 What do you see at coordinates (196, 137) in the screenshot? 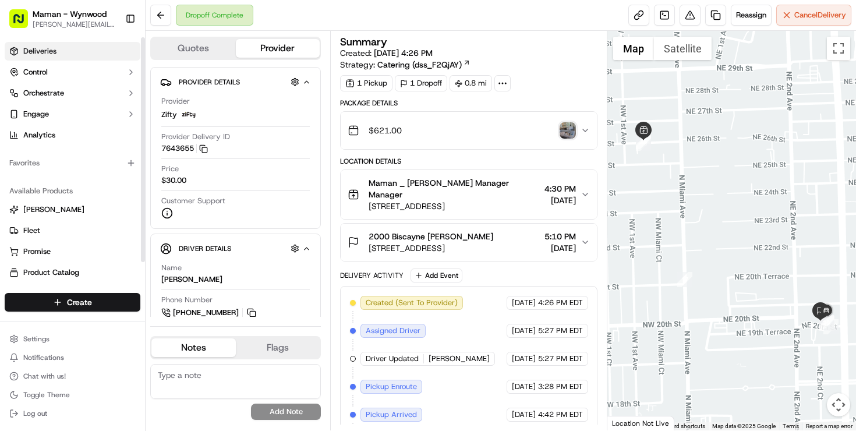
I see `span: Provider Delivery ID` at bounding box center [196, 137].